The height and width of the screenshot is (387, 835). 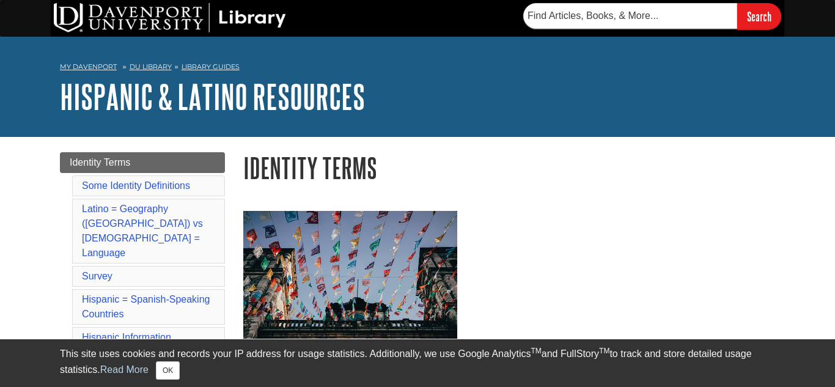 I want to click on a: Identity Terms, so click(x=142, y=163).